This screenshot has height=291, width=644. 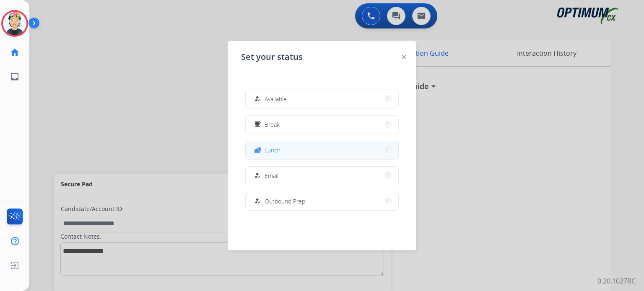 I want to click on span: Email, so click(x=271, y=175).